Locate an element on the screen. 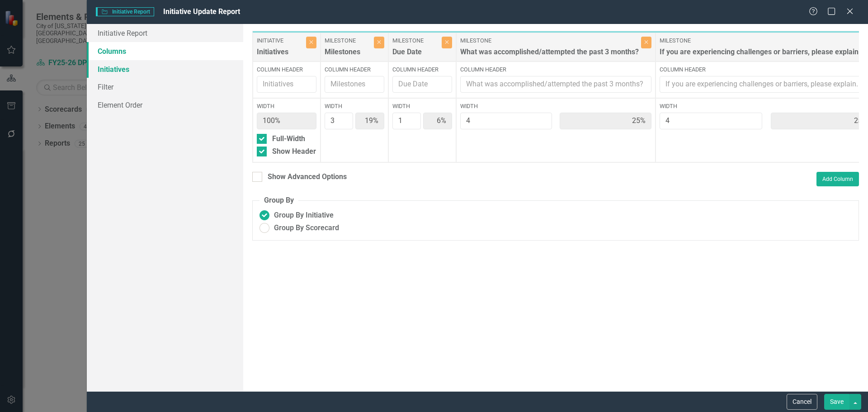 This screenshot has width=868, height=412. a: Element Order is located at coordinates (165, 105).